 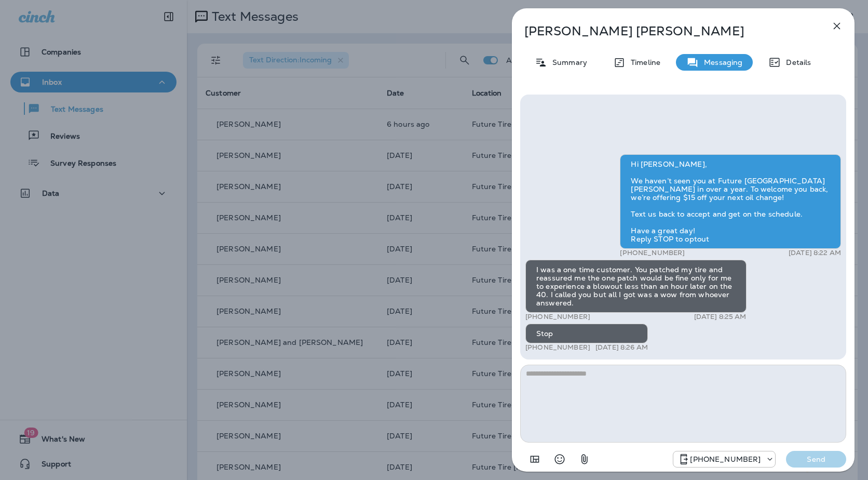 What do you see at coordinates (567, 63) in the screenshot?
I see `p: Summary` at bounding box center [567, 63].